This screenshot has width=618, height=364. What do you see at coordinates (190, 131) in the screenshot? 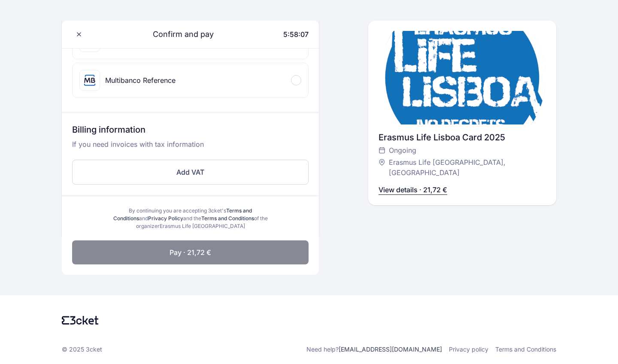
I see `h3: Billing information` at bounding box center [190, 131].